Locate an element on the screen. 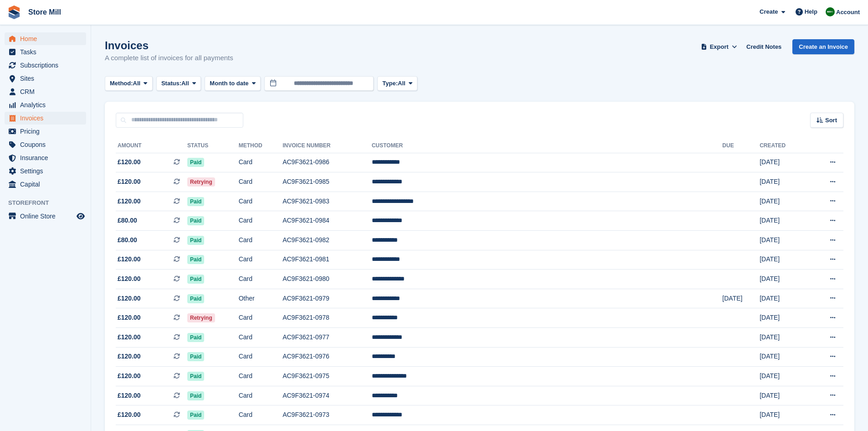 Image resolution: width=868 pixels, height=431 pixels. span: Help is located at coordinates (811, 12).